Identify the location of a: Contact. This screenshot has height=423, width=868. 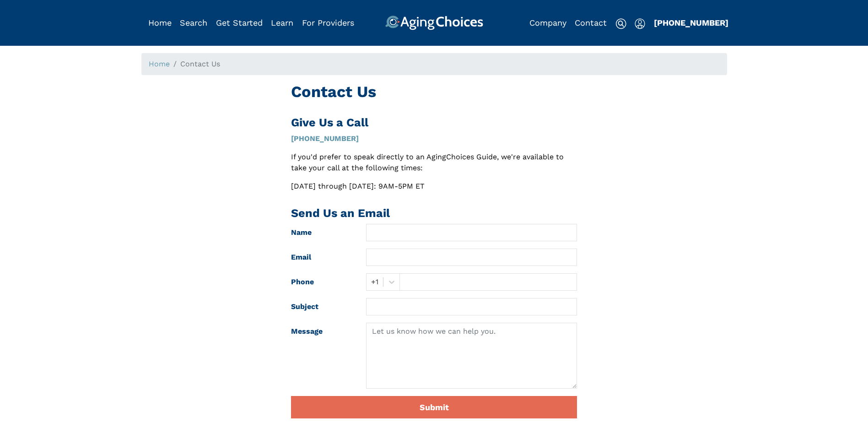
(591, 22).